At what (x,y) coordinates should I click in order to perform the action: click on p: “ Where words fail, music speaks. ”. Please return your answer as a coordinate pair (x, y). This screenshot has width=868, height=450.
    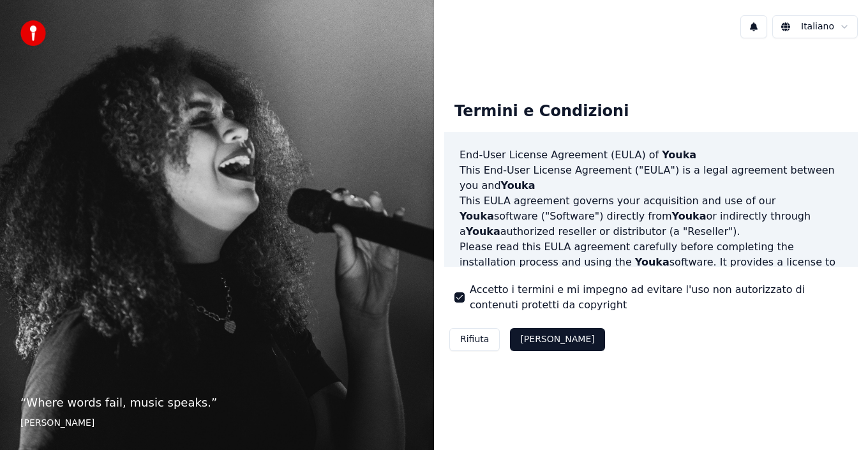
    Looking at the image, I should click on (217, 403).